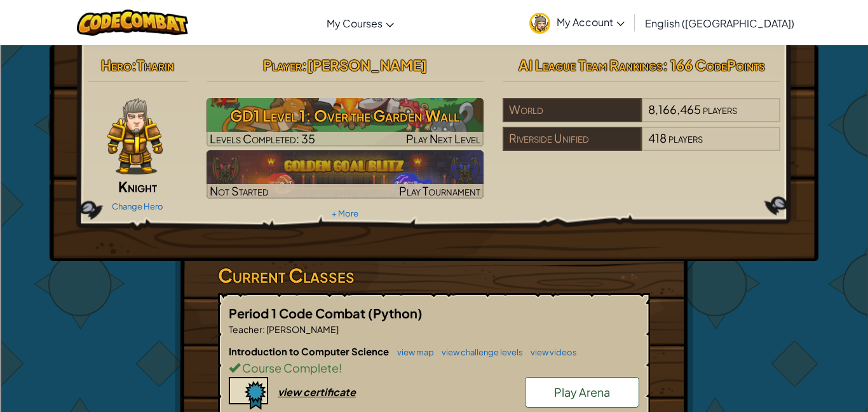  What do you see at coordinates (360, 23) in the screenshot?
I see `a: My Courses` at bounding box center [360, 23].